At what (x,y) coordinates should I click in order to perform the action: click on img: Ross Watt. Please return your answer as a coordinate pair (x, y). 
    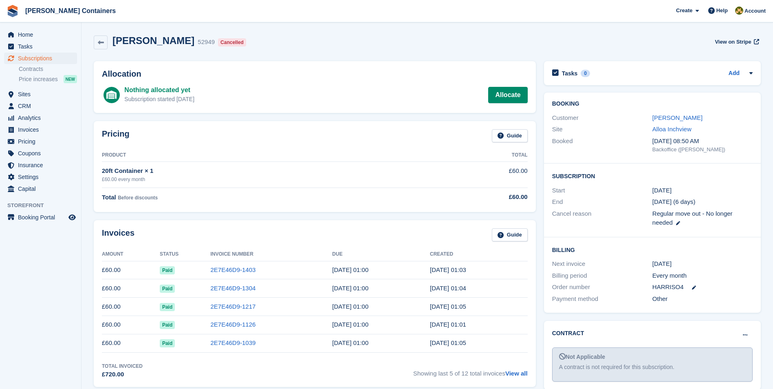
    Looking at the image, I should click on (739, 11).